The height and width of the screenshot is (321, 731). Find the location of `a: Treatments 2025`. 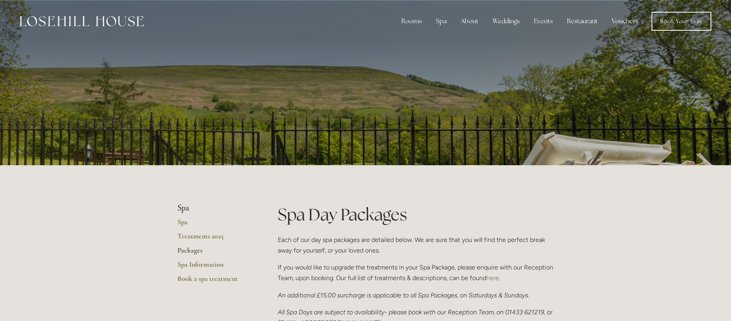

a: Treatments 2025 is located at coordinates (215, 239).